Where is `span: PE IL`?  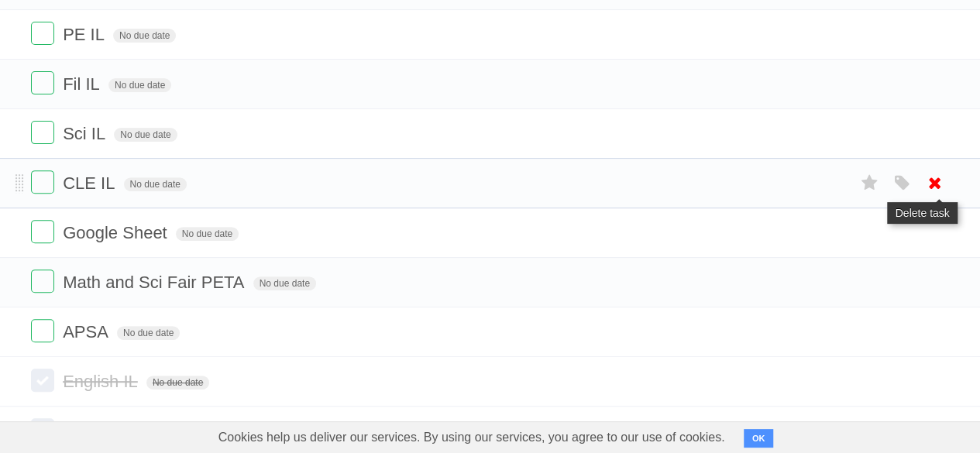 span: PE IL is located at coordinates (85, 34).